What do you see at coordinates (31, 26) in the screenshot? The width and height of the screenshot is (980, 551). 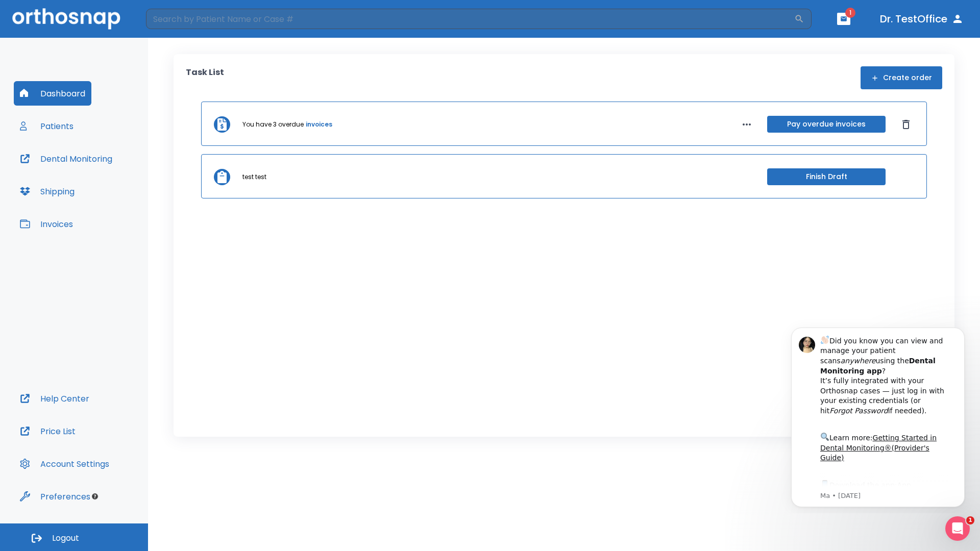 I see `img: Profile image for Ma` at bounding box center [31, 26].